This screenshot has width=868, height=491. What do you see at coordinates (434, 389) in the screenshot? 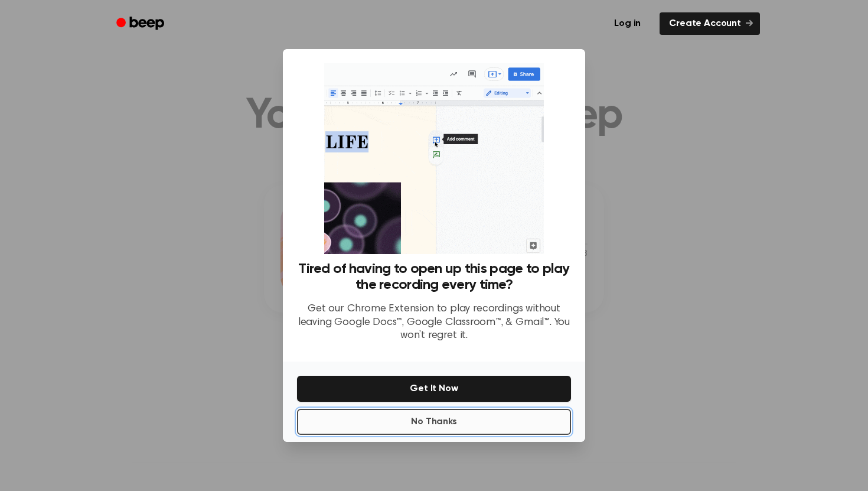
I see `button: Get It Now` at bounding box center [434, 389].